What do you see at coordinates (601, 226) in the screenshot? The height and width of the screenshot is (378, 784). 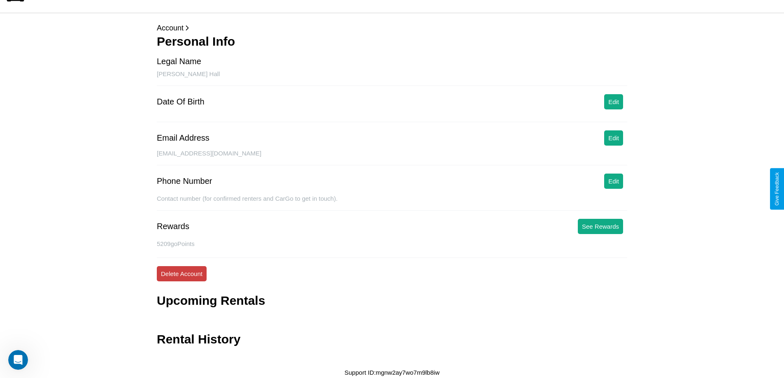 I see `button: See Rewards` at bounding box center [601, 226].